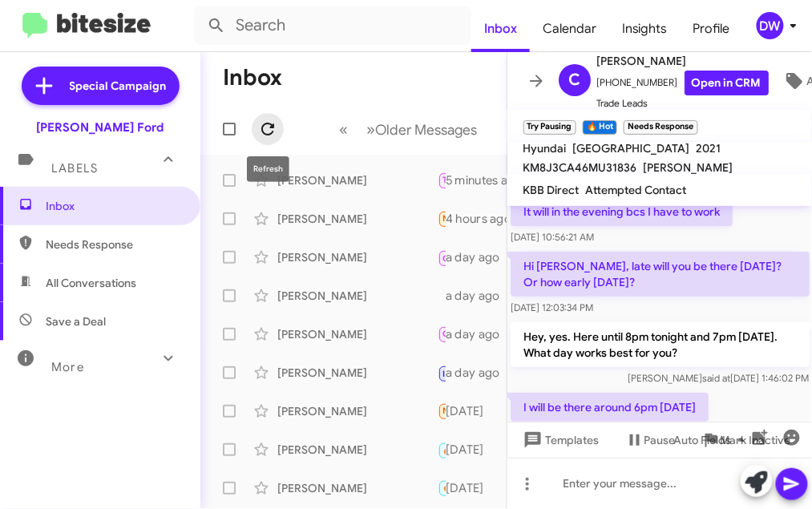  Describe the element at coordinates (467, 179) in the screenshot. I see `span: Try Pausing` at that location.